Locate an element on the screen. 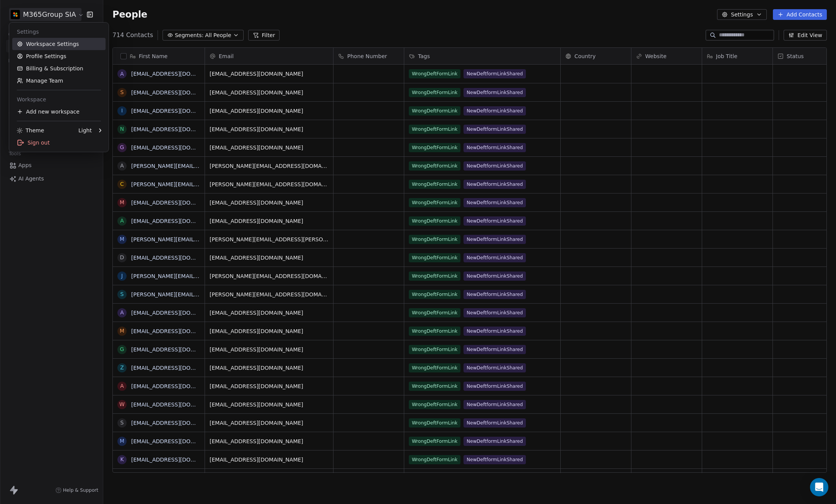 This screenshot has height=504, width=836. div: Theme is located at coordinates (30, 131).